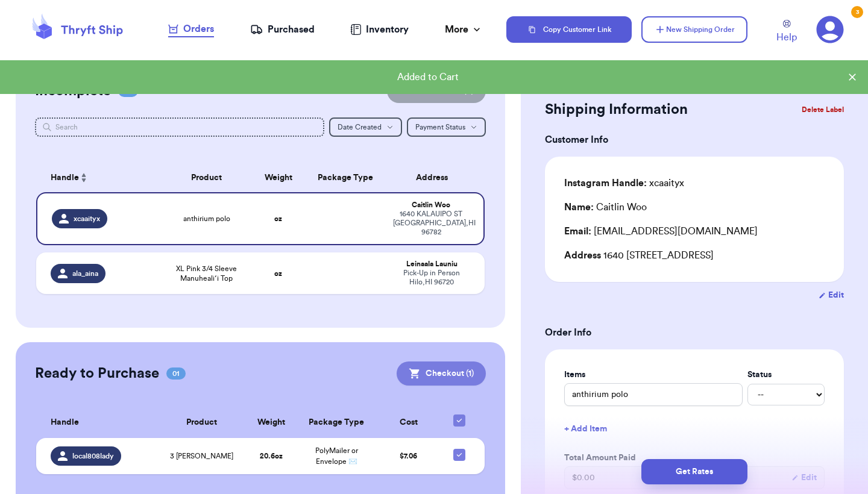 The width and height of the screenshot is (868, 494). Describe the element at coordinates (206, 274) in the screenshot. I see `span: XL Pink 3/4 Sleeve Manuhealiʻi Top` at that location.